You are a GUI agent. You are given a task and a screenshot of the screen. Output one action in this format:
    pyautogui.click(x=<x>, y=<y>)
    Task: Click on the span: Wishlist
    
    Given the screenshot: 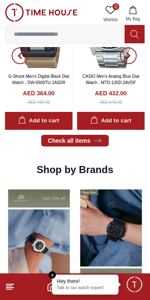 What is the action you would take?
    pyautogui.click(x=110, y=20)
    